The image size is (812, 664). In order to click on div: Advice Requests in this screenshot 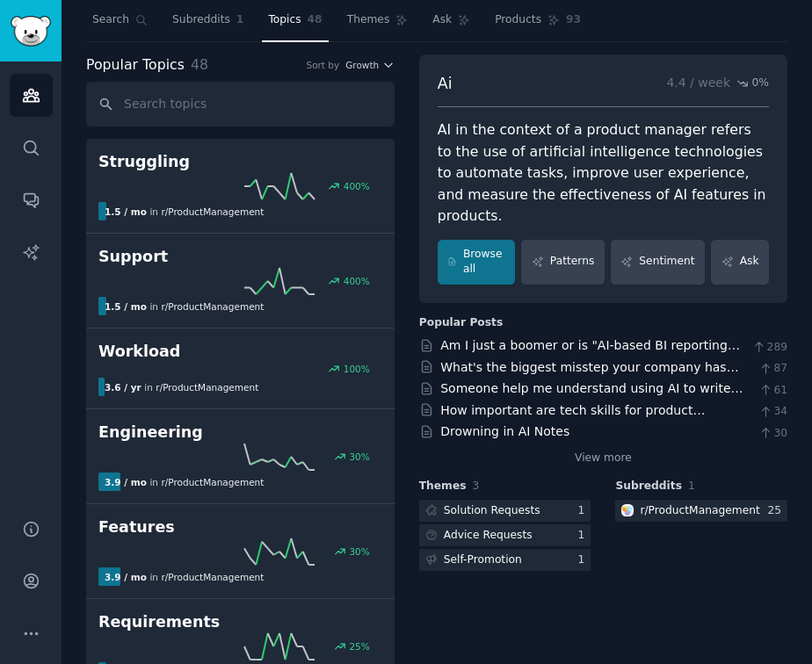, I will do `click(488, 536)`.